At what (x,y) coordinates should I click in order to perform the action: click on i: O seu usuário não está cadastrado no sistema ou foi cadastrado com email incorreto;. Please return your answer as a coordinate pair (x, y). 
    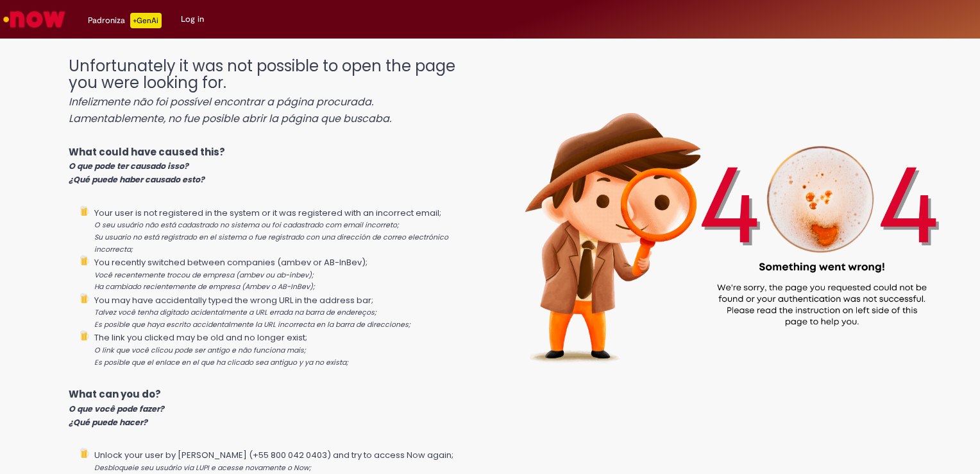
    Looking at the image, I should click on (246, 225).